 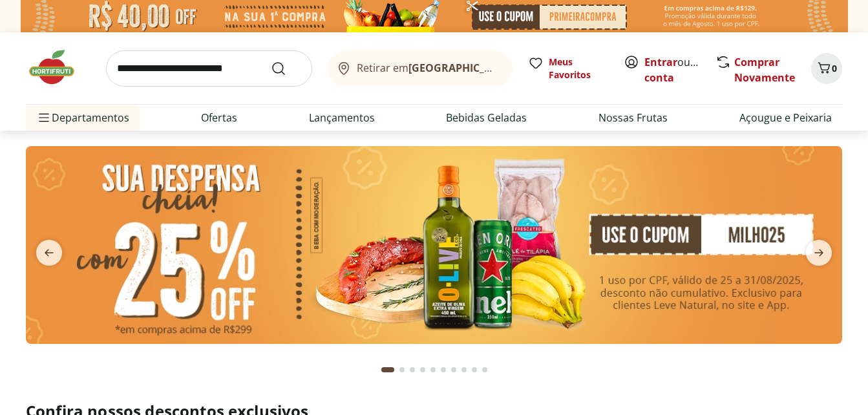 What do you see at coordinates (219, 118) in the screenshot?
I see `a: Ofertas` at bounding box center [219, 118].